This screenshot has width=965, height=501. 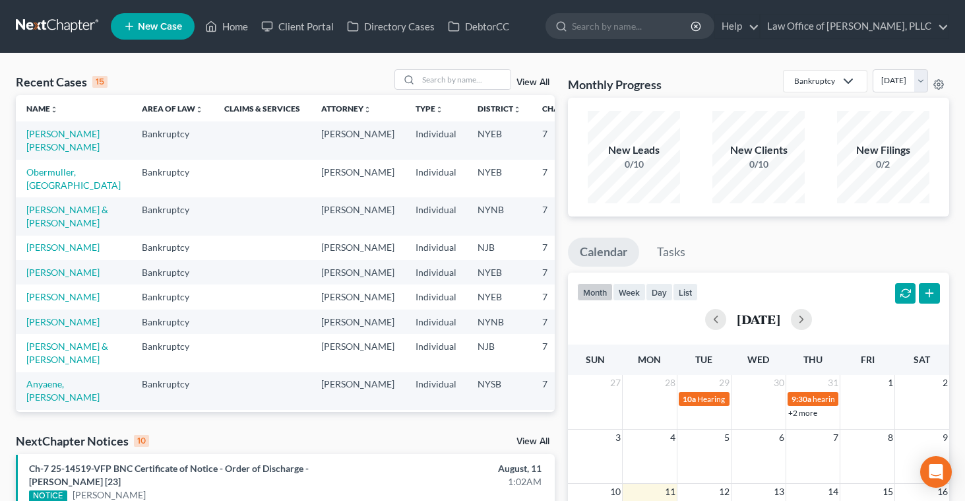 What do you see at coordinates (813, 359) in the screenshot?
I see `span: Thu` at bounding box center [813, 359].